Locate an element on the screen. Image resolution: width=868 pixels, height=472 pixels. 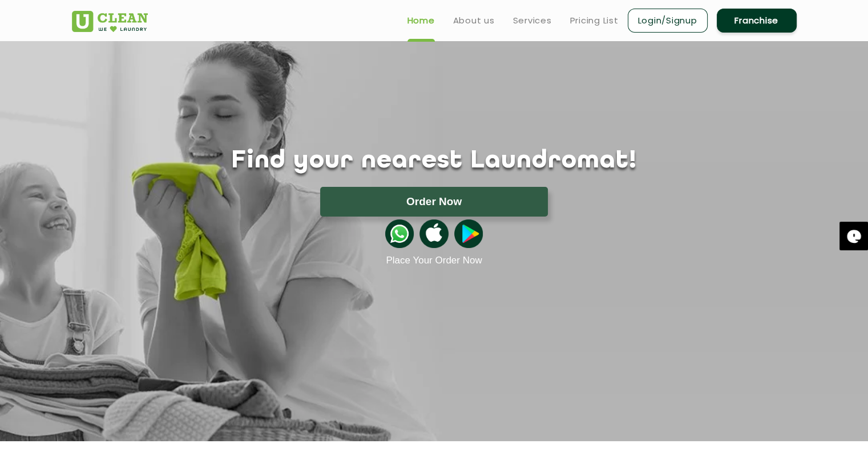
a: Place Your Order Now is located at coordinates (434, 261).